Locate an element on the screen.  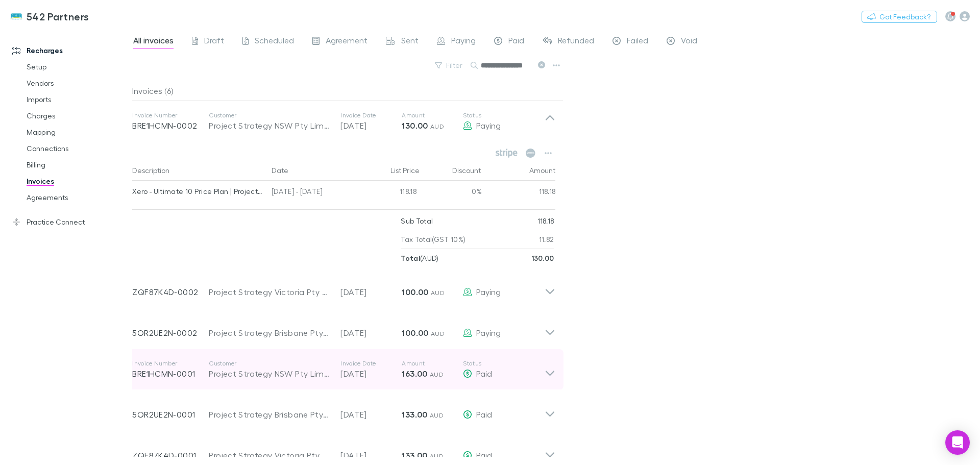
span: Draft is located at coordinates (214, 42).